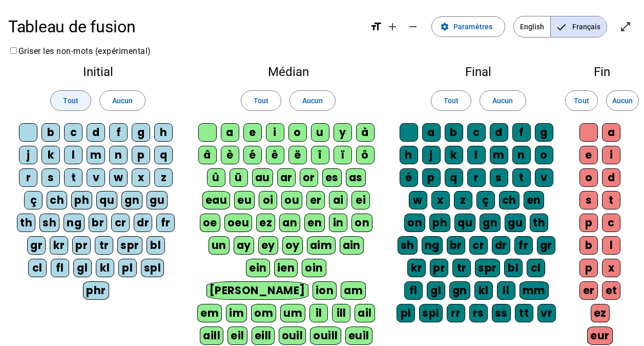 The width and height of the screenshot is (644, 346). I want to click on div: ph, so click(81, 200).